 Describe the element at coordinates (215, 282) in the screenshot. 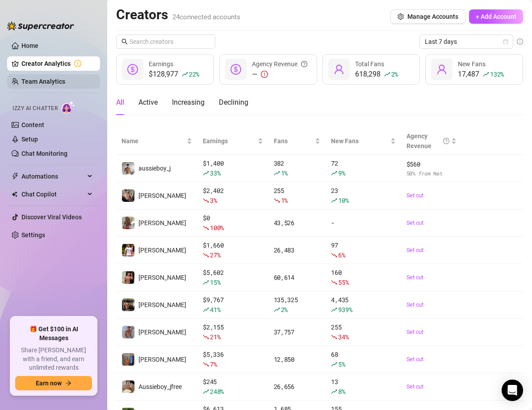

I see `span: 15 %` at that location.